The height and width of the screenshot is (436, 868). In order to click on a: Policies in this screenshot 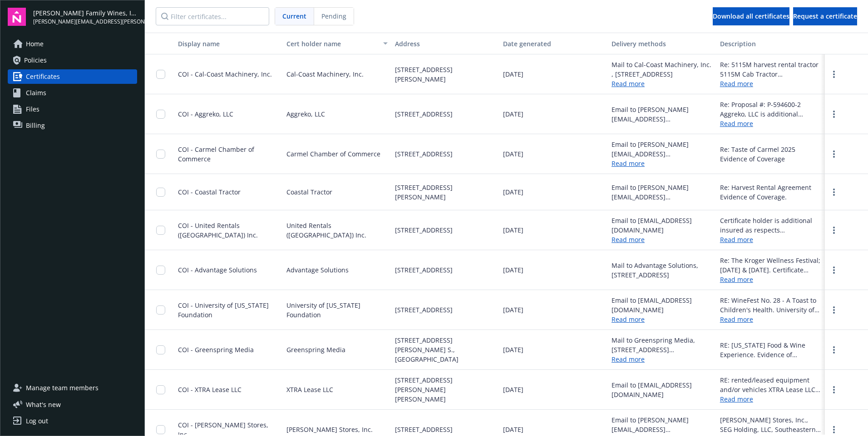, I will do `click(72, 61)`.